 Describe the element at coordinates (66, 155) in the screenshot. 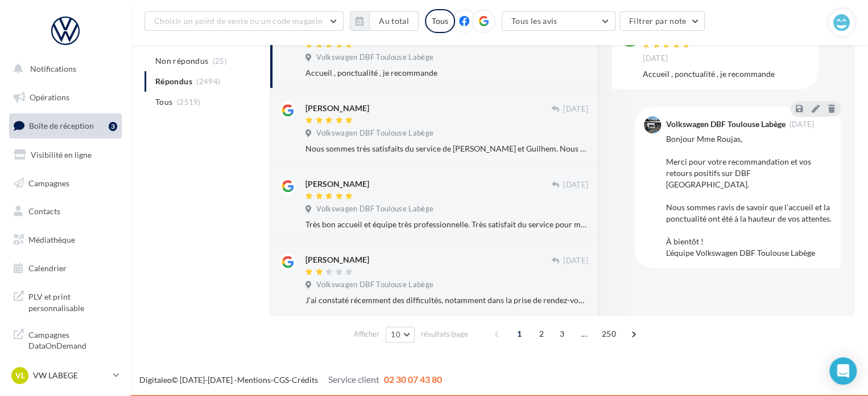

I see `a: Visibilité en ligne` at that location.